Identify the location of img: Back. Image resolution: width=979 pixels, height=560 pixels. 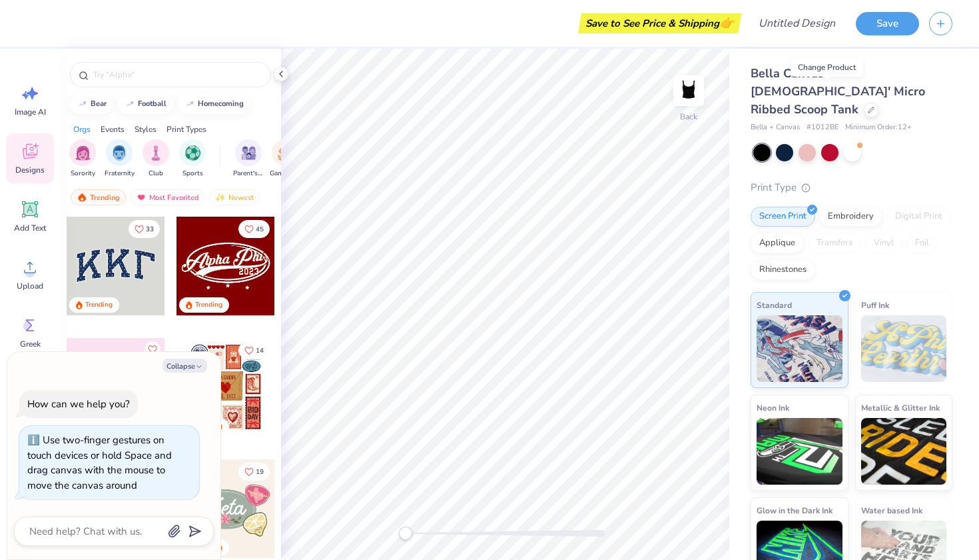
(689, 91).